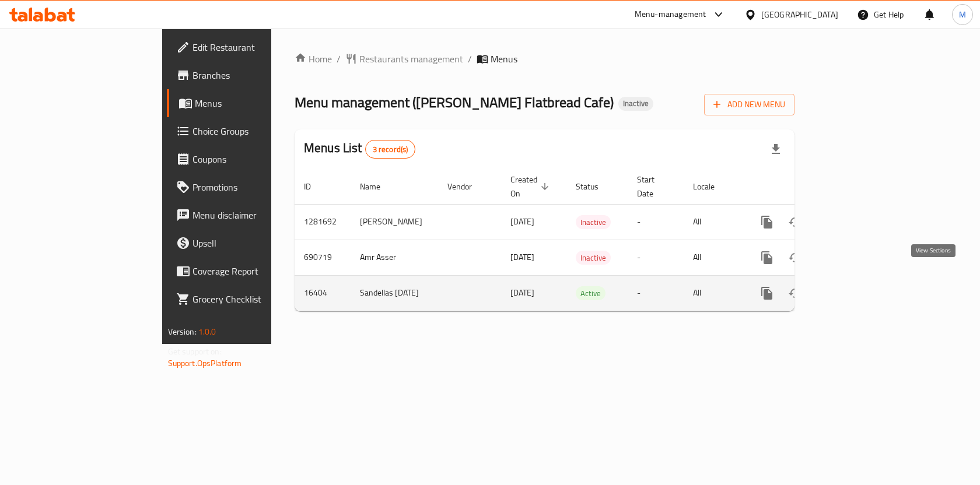 The image size is (980, 485). What do you see at coordinates (182, 332) in the screenshot?
I see `span: Version:` at bounding box center [182, 332].